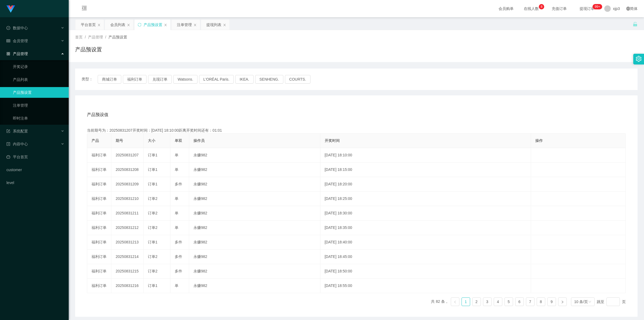 The image size is (644, 320). Describe the element at coordinates (563, 302) in the screenshot. I see `li: 下一页` at that location.